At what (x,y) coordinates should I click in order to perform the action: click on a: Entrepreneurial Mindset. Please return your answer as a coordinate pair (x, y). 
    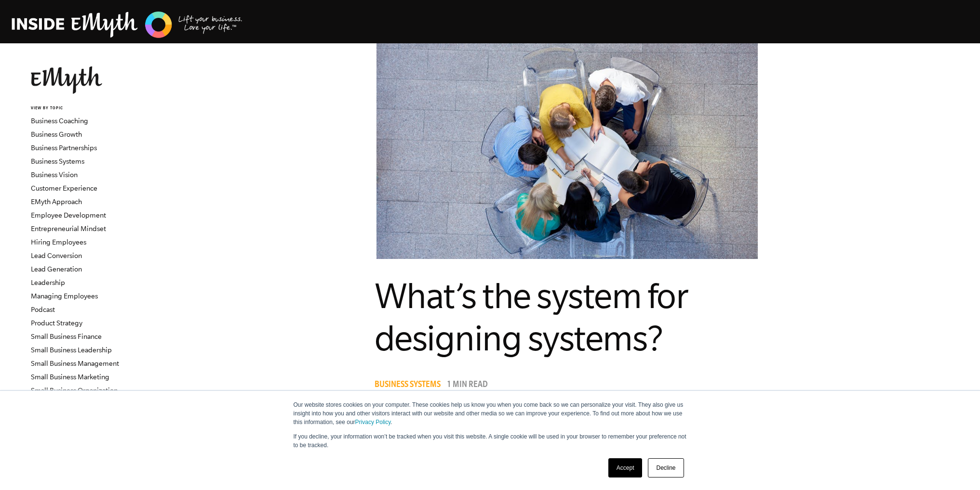
    Looking at the image, I should click on (68, 229).